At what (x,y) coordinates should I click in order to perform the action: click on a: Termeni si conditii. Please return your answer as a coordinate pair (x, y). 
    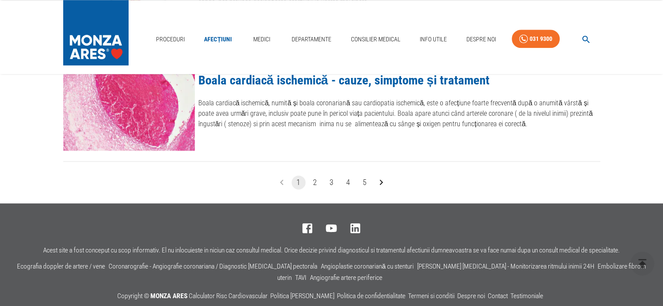
    Looking at the image, I should click on (431, 296).